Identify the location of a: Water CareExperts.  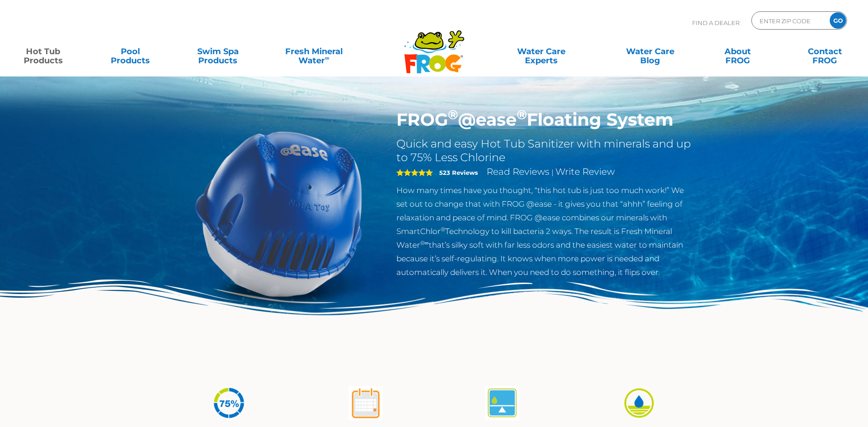
(541, 52).